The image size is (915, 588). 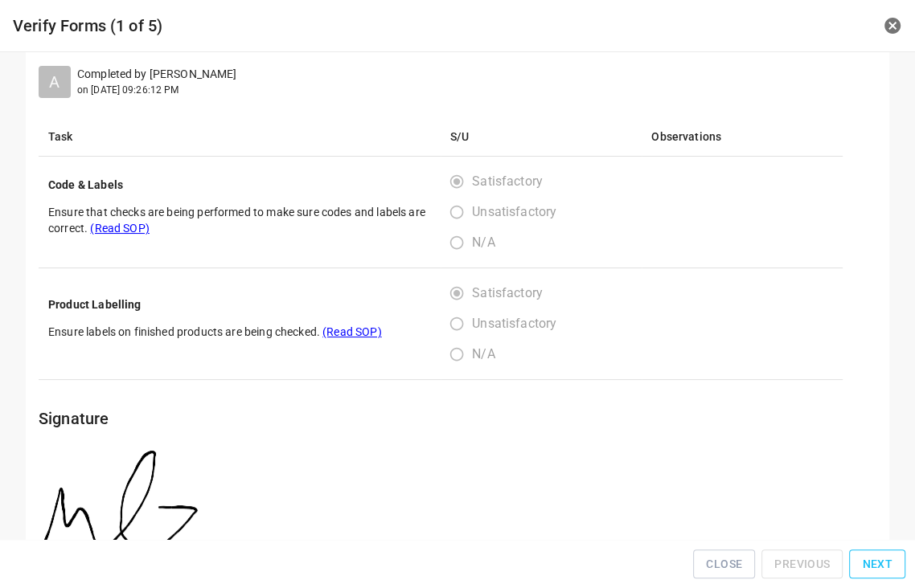 I want to click on img: signature, so click(x=119, y=505).